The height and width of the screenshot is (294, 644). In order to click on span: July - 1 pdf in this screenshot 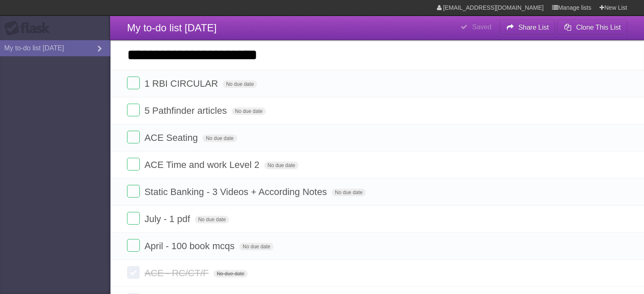, I will do `click(168, 219)`.